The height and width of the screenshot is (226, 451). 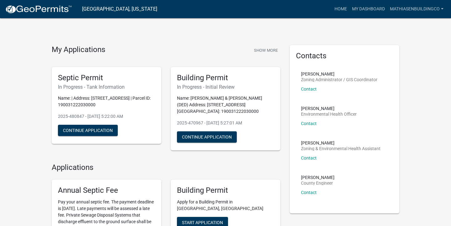 What do you see at coordinates (78, 50) in the screenshot?
I see `h4: My Applications` at bounding box center [78, 50].